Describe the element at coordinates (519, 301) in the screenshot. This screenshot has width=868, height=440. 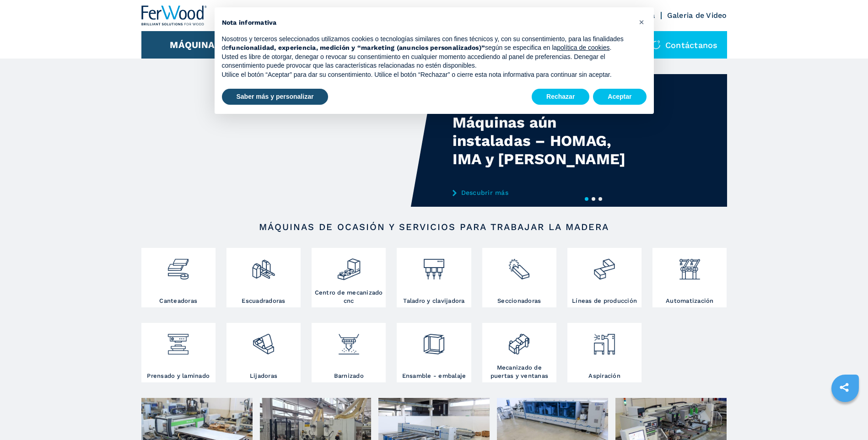
I see `h3: Seccionadoras` at that location.